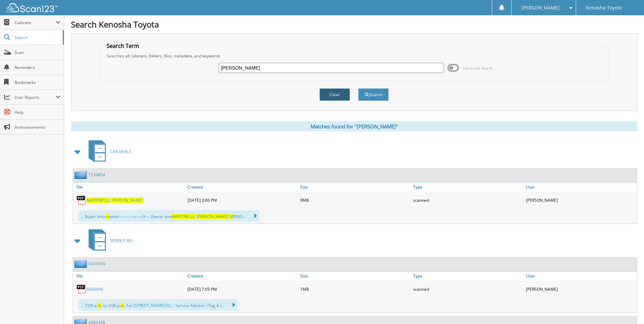  I want to click on span: Announcements, so click(38, 127).